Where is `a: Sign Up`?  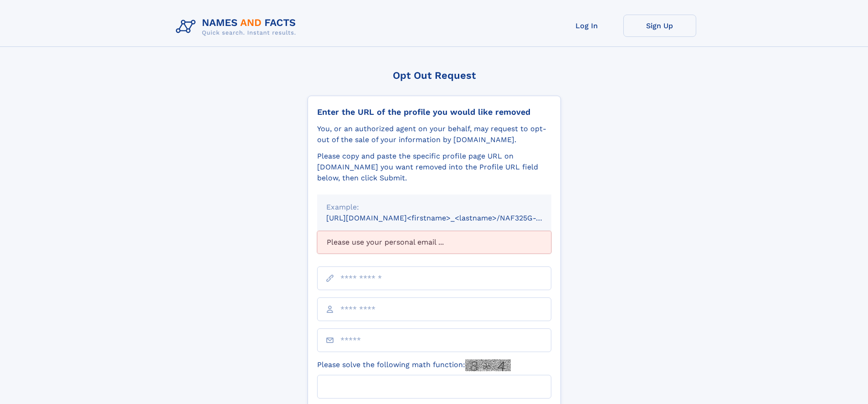 a: Sign Up is located at coordinates (660, 25).